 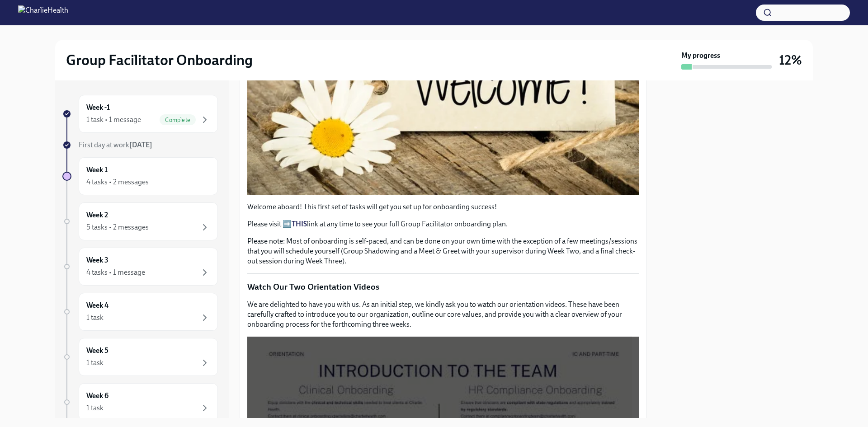 I want to click on h6: Week 2, so click(x=97, y=215).